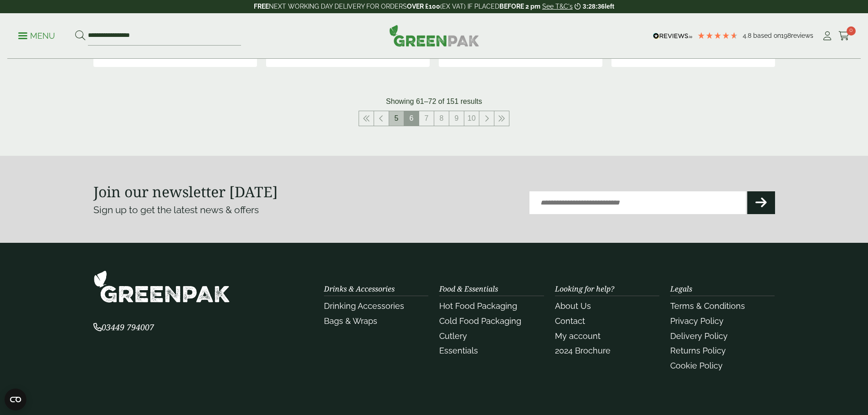  I want to click on span: 198, so click(786, 35).